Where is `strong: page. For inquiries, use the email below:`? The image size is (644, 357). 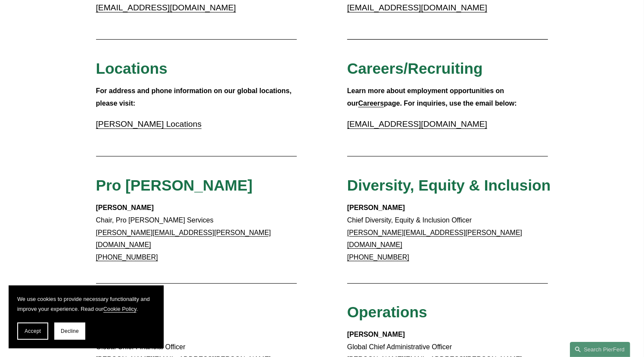 strong: page. For inquiries, use the email below: is located at coordinates (450, 103).